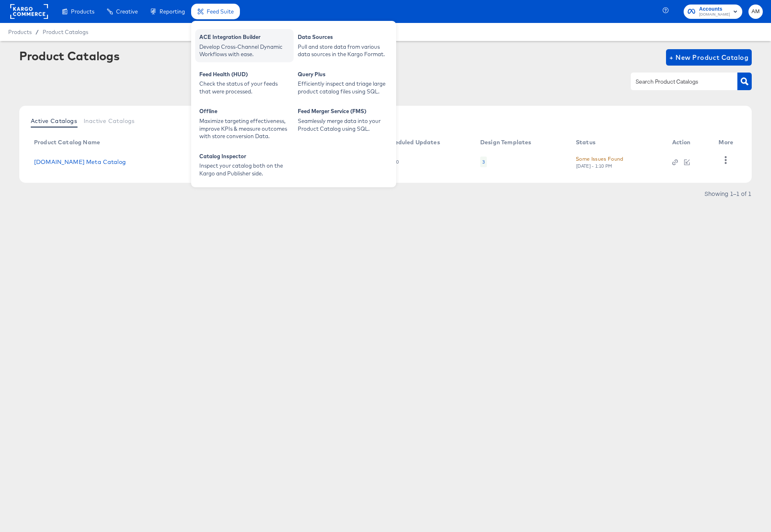  Describe the element at coordinates (65, 32) in the screenshot. I see `a: Product Catalogs` at that location.